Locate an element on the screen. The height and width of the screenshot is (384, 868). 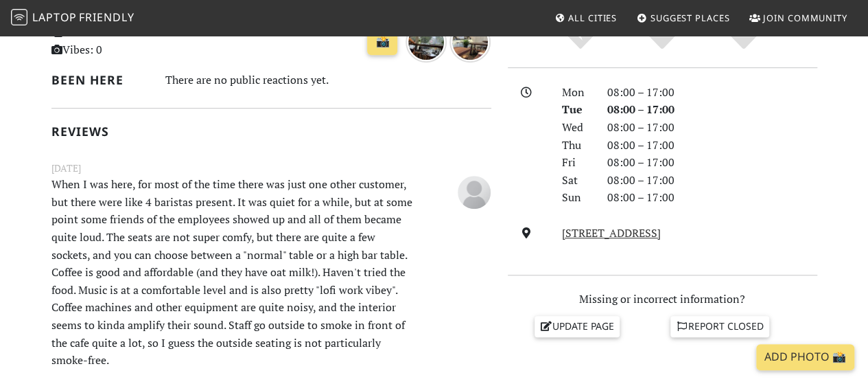
a: LaptopFriendly LaptopFriendly is located at coordinates (72, 18).